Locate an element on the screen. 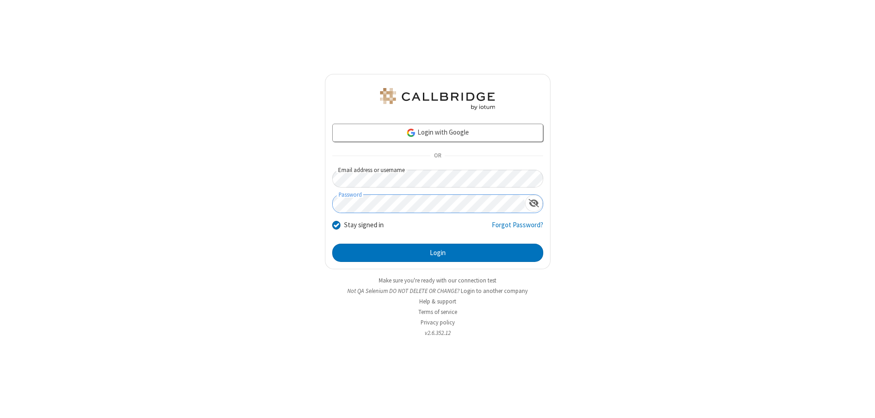 This screenshot has width=875, height=418. div: Show password is located at coordinates (534, 203).